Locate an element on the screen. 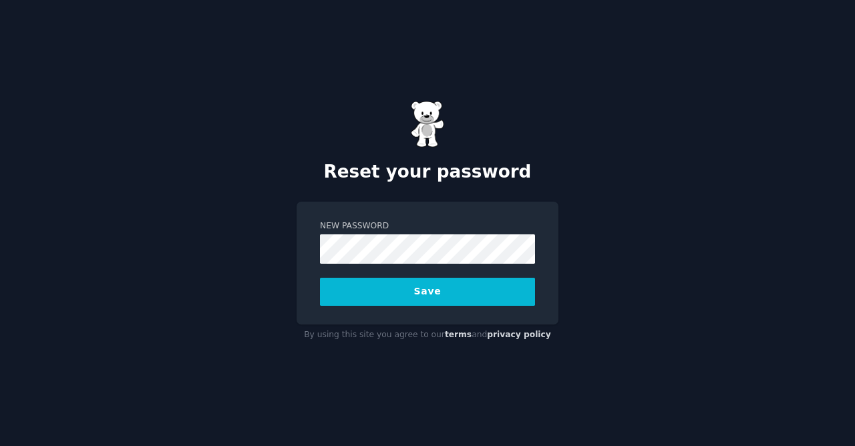 Image resolution: width=855 pixels, height=446 pixels. a: terms is located at coordinates (458, 334).